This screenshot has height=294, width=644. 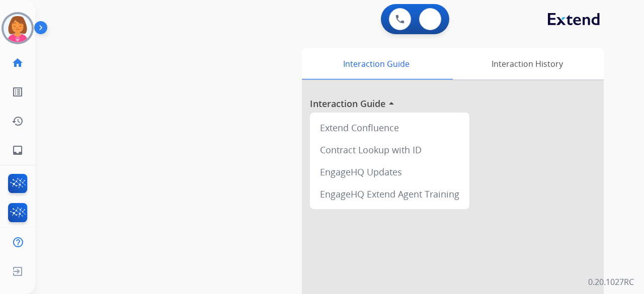 What do you see at coordinates (18, 63) in the screenshot?
I see `mat-icon: home` at bounding box center [18, 63].